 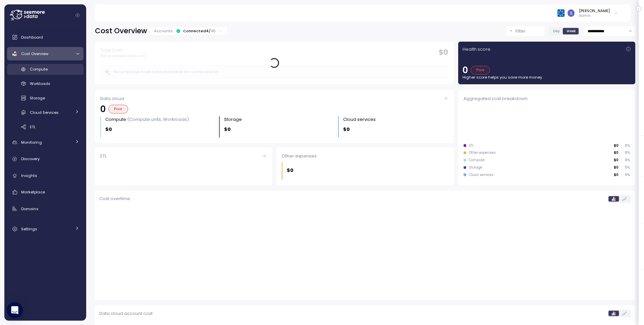 What do you see at coordinates (547, 77) in the screenshot?
I see `p: Higher score helps you save more money` at bounding box center [547, 77].